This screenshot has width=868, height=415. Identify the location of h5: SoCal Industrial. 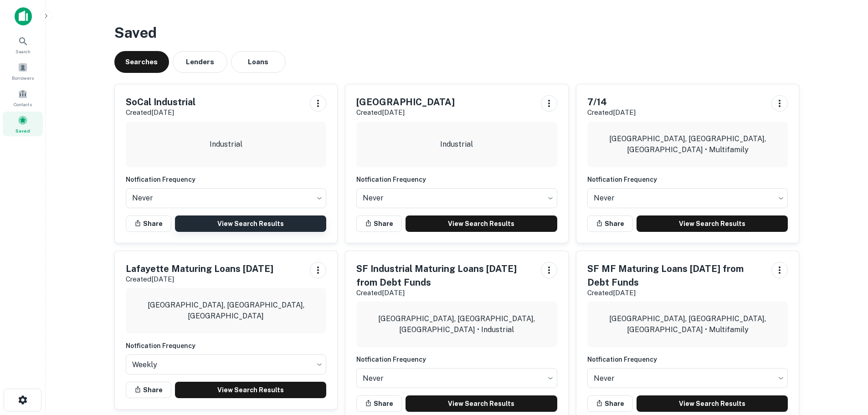
(160, 102).